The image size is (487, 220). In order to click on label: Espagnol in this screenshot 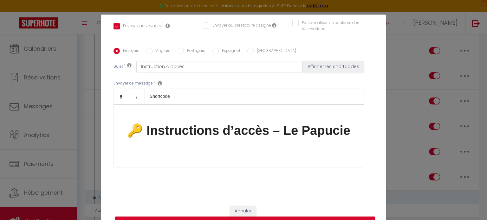, I will do `click(229, 51)`.